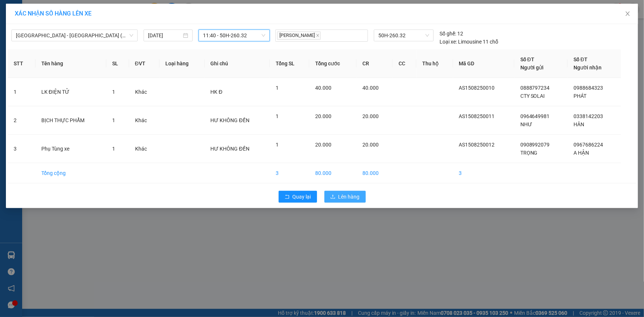  I want to click on input: 15/08/2025, so click(165, 36).